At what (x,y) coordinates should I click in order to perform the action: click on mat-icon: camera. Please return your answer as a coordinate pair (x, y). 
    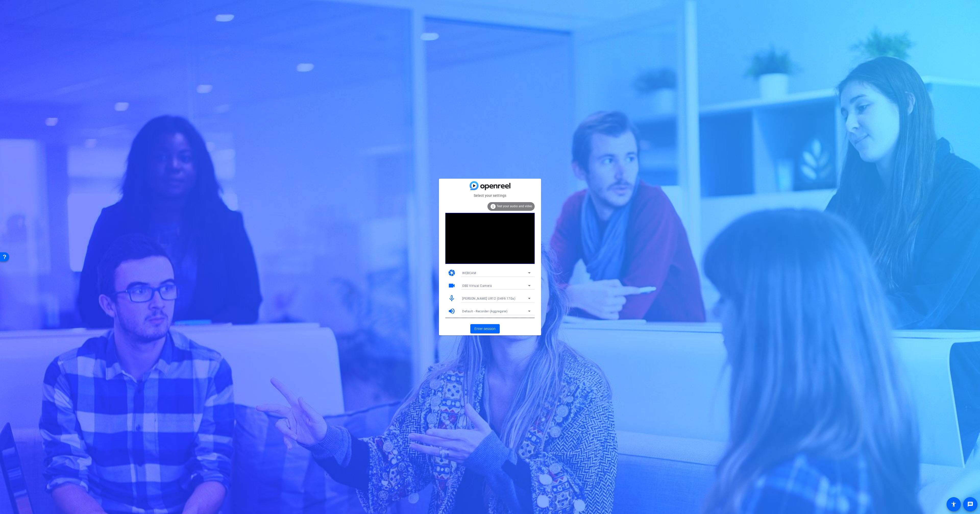
    Looking at the image, I should click on (451, 273).